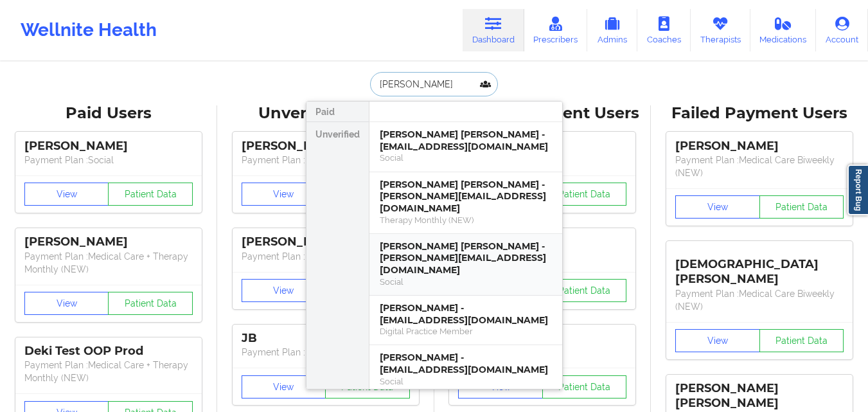  I want to click on a: Admins, so click(612, 30).